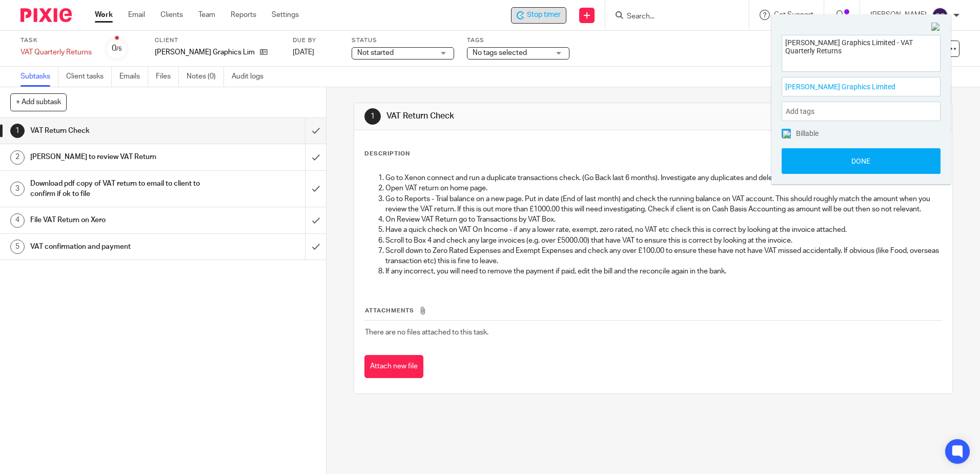  I want to click on button: Done, so click(861, 161).